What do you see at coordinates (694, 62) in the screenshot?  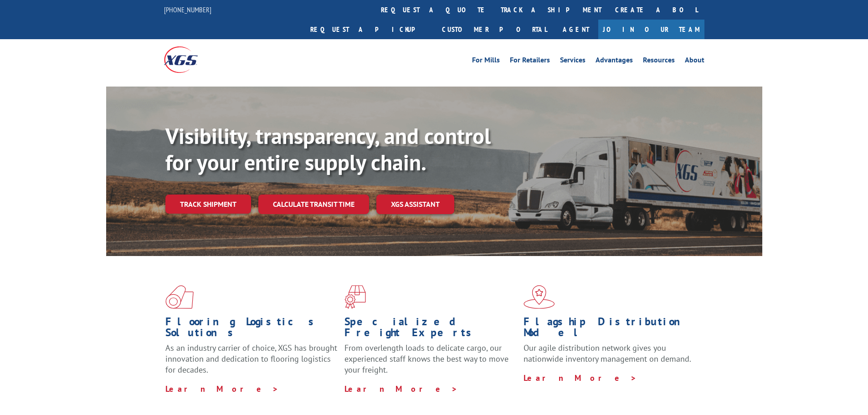 I see `a: About` at bounding box center [694, 62].